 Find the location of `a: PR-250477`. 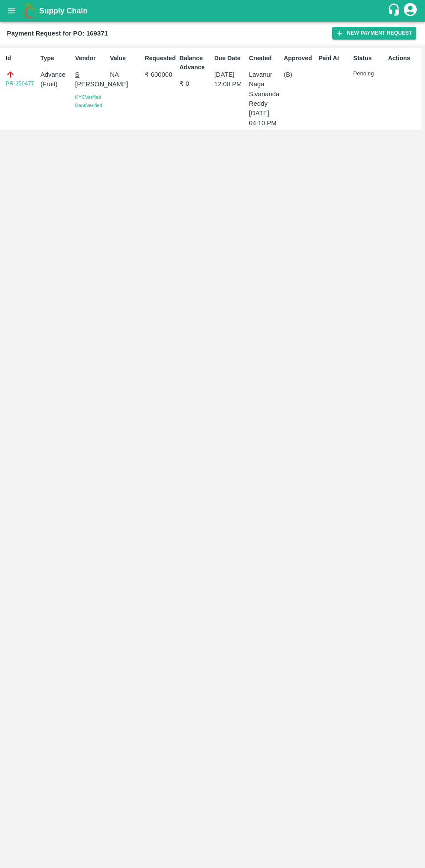

a: PR-250477 is located at coordinates (20, 84).